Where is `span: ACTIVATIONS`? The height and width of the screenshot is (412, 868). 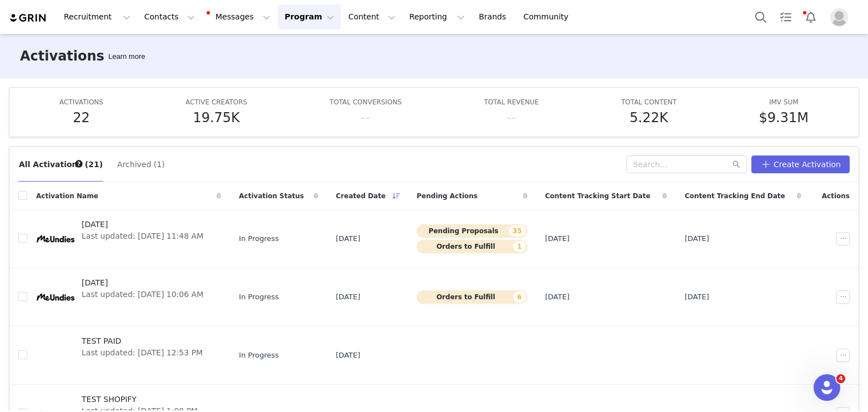 span: ACTIVATIONS is located at coordinates (81, 102).